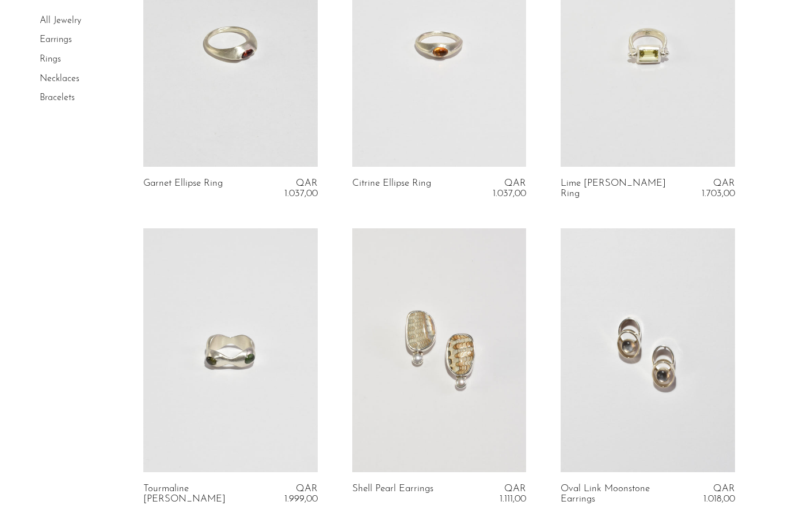 This screenshot has height=532, width=792. I want to click on a: Necklaces, so click(59, 79).